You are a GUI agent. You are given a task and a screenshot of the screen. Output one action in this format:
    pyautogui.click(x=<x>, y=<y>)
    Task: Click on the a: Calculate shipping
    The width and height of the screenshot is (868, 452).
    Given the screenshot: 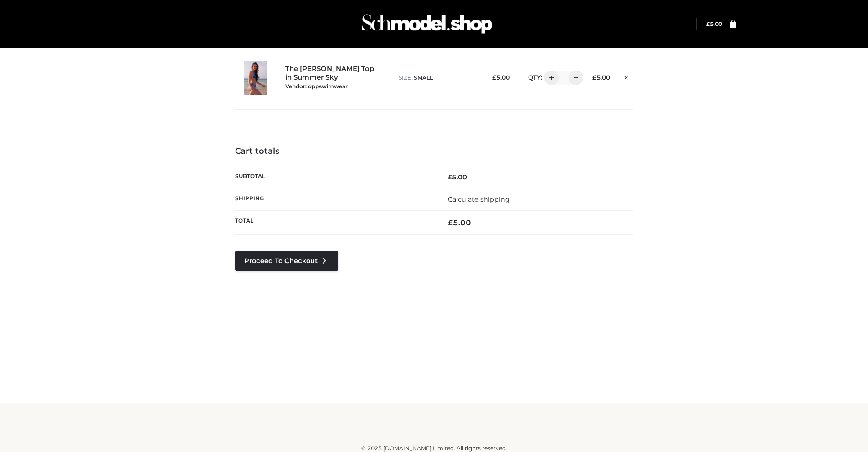 What is the action you would take?
    pyautogui.click(x=479, y=199)
    